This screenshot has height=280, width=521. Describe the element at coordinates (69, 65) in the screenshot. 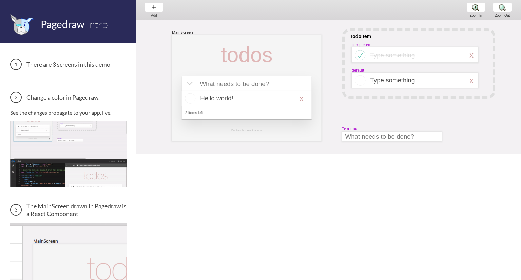

I see `h3: There are 3 screens in this demo` at that location.